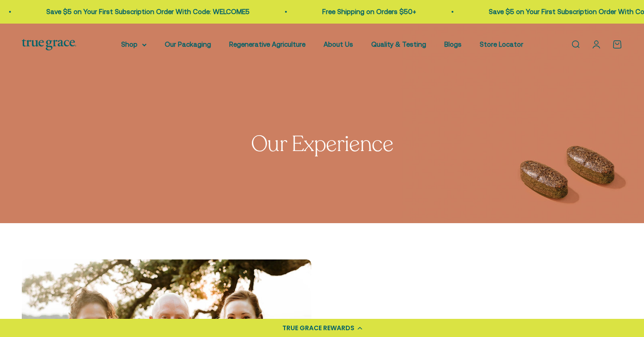  What do you see at coordinates (322, 144) in the screenshot?
I see `split-lines: Our Experience` at bounding box center [322, 144].